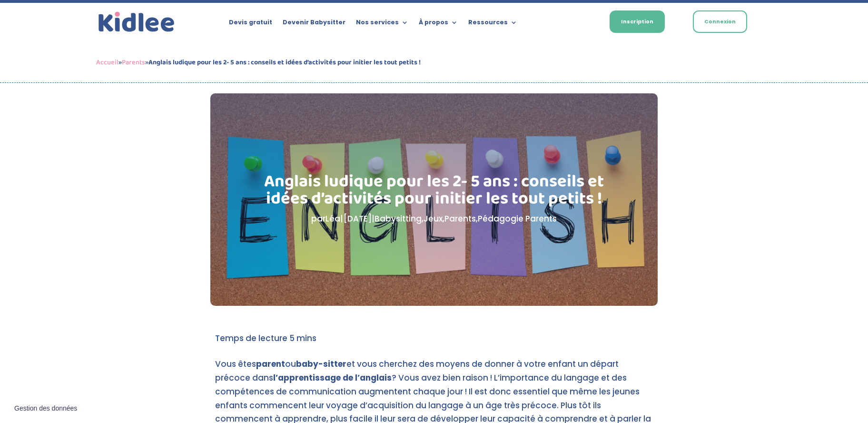 The height and width of the screenshot is (423, 868). What do you see at coordinates (314, 24) in the screenshot?
I see `a: Devenir Babysitter` at bounding box center [314, 24].